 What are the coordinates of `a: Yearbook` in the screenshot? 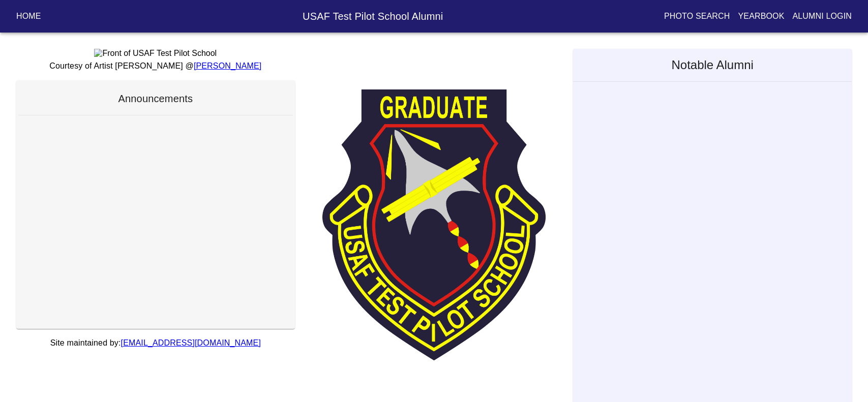 It's located at (761, 16).